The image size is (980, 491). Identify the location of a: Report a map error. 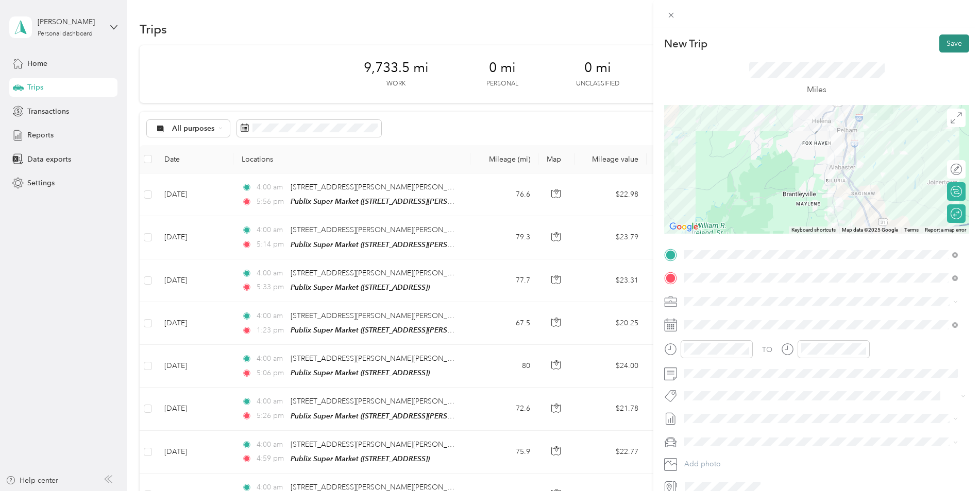
(945, 230).